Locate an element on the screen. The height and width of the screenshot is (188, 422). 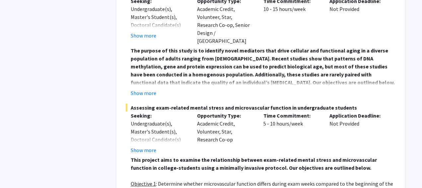
strong: The purpose of this study is to identify novel mediators that drive cellular and functional aging... is located at coordinates (263, 66).